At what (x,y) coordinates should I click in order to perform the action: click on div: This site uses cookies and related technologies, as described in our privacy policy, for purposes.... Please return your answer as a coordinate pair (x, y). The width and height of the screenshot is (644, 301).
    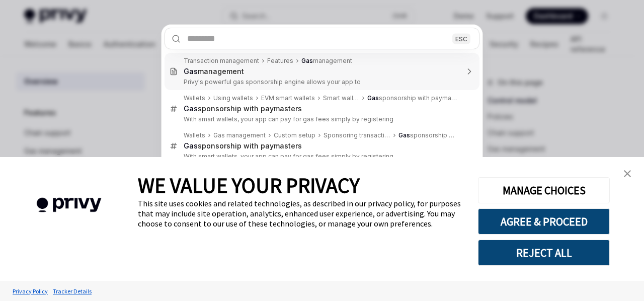
    Looking at the image, I should click on (300, 214).